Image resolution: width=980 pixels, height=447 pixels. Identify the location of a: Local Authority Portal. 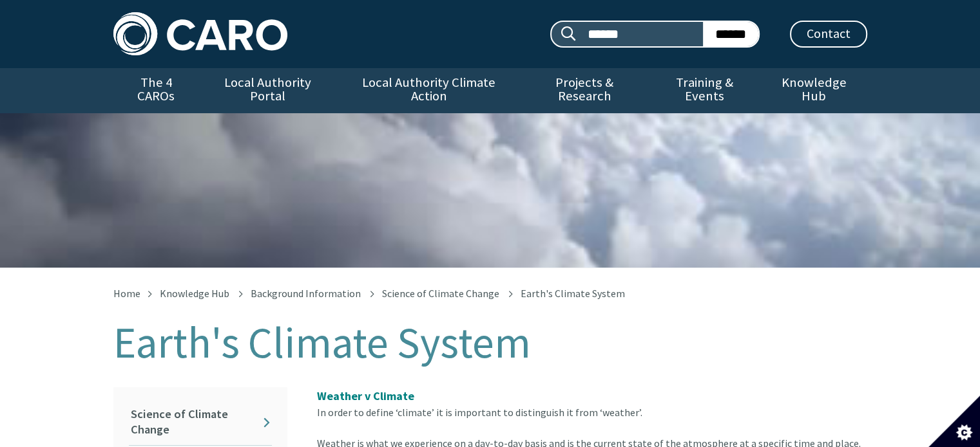
(268, 91).